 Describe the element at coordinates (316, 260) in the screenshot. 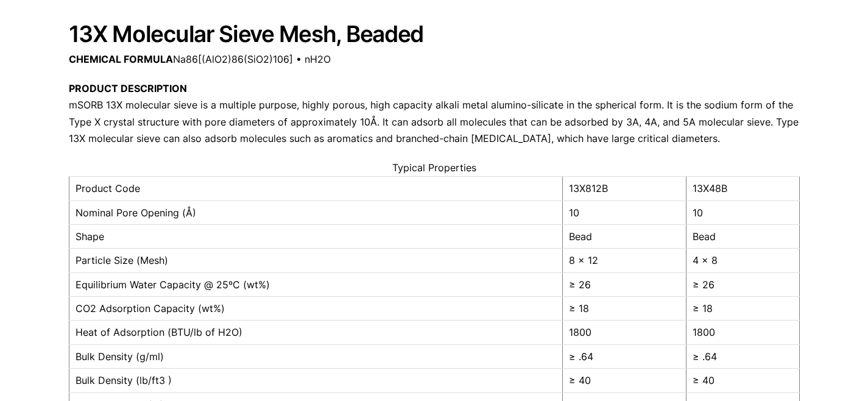

I see `td: Particle Size (Mesh)` at that location.